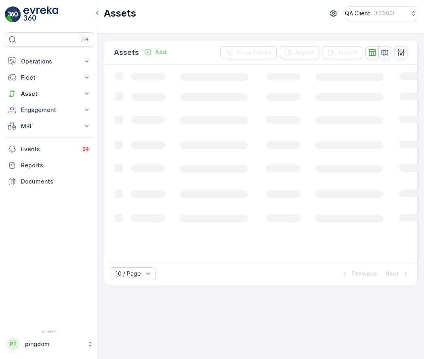 The height and width of the screenshot is (359, 424). Describe the element at coordinates (49, 78) in the screenshot. I see `p: Fleet` at that location.